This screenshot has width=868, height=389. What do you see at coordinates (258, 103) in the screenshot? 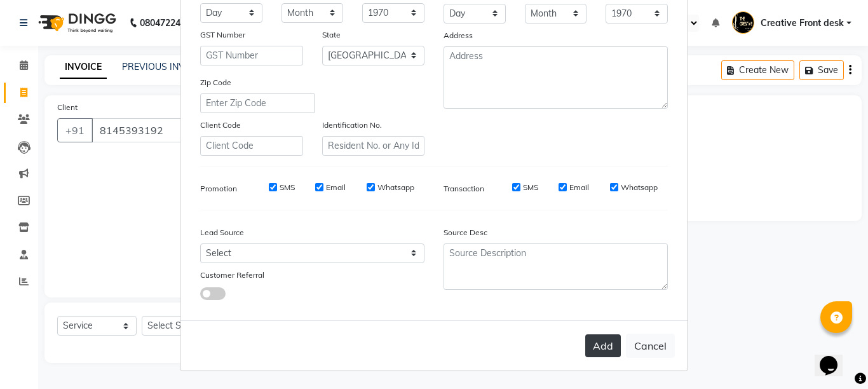
I see `input: Enter Zip Code` at bounding box center [258, 103].